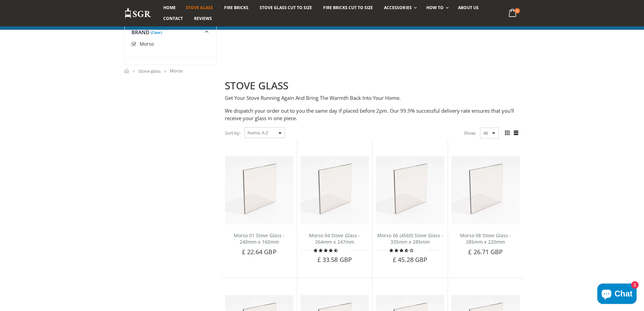 The height and width of the screenshot is (311, 644). Describe the element at coordinates (335, 190) in the screenshot. I see `img: Morso 04 replacement stove glass` at that location.